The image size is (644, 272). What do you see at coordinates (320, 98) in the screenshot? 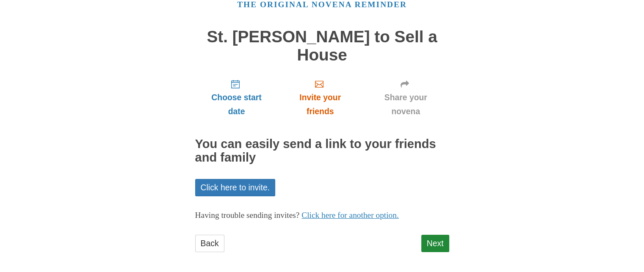
I see `a: Invite your friends` at bounding box center [320, 98].